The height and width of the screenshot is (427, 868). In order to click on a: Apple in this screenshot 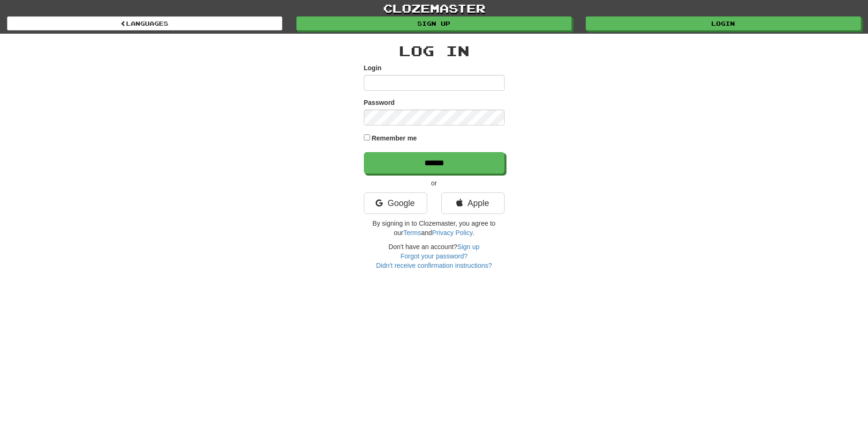, I will do `click(473, 203)`.